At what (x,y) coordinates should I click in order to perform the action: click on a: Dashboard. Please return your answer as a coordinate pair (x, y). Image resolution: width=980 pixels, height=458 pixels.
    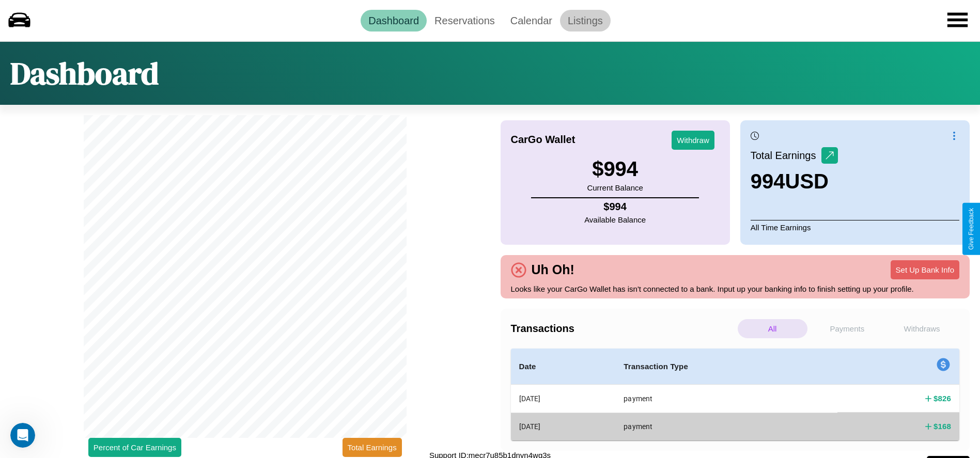
    Looking at the image, I should click on (394, 20).